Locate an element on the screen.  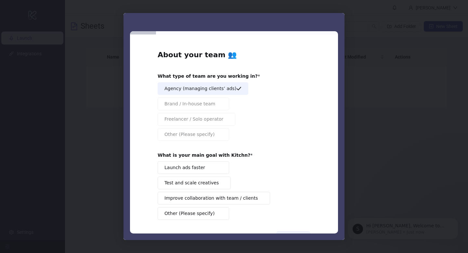
div: message notification from Simon, Just now. Hi Marjolene, Welcome to Kitchn.io! 🎉 You’re all set t... is located at coordinates (65, 24).